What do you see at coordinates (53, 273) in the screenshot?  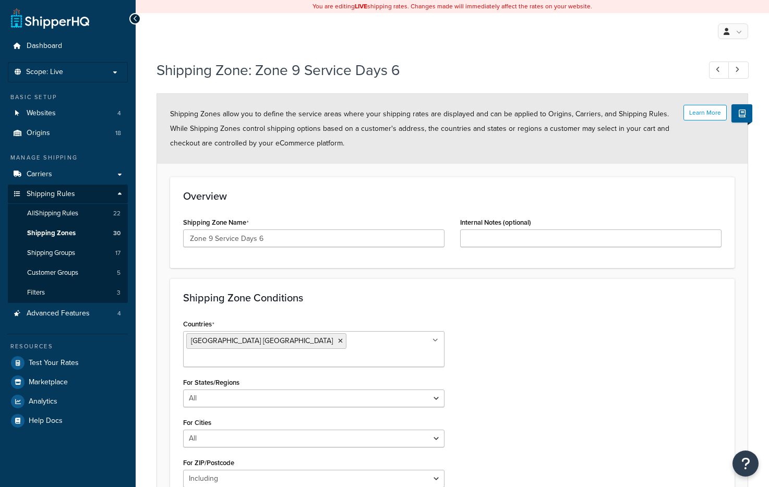 I see `span: Customer Groups` at bounding box center [53, 273].